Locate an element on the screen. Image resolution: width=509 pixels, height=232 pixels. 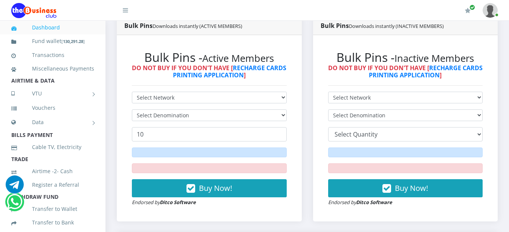
a: Transfer to Bank is located at coordinates (53, 222).